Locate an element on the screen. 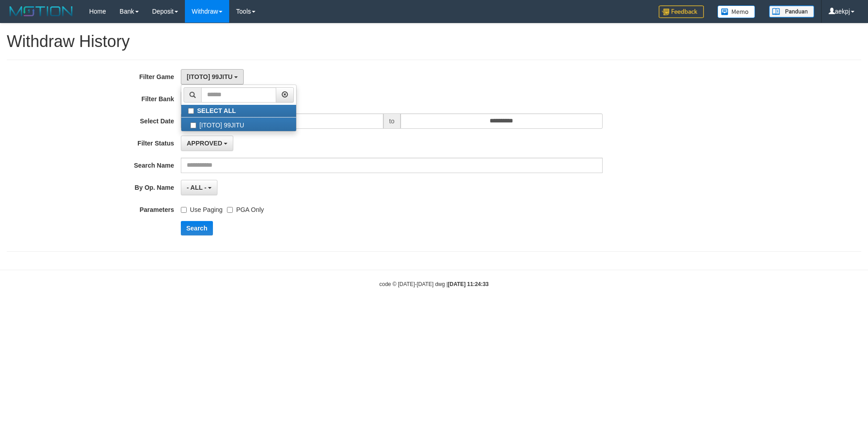  label: SELECT ALL is located at coordinates (238, 111).